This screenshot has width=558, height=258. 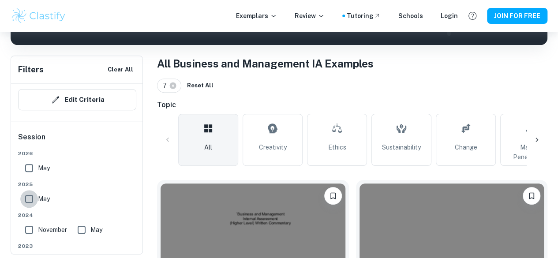 What do you see at coordinates (273, 147) in the screenshot?
I see `span: Creativity` at bounding box center [273, 147].